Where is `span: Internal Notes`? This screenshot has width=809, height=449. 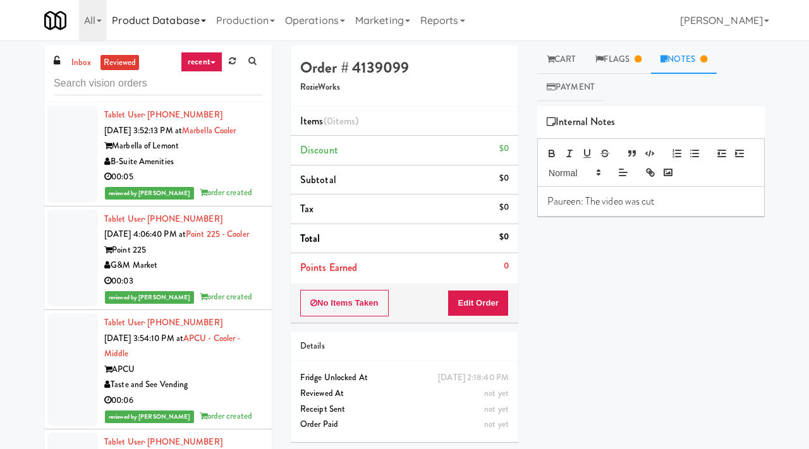 span: Internal Notes is located at coordinates (581, 122).